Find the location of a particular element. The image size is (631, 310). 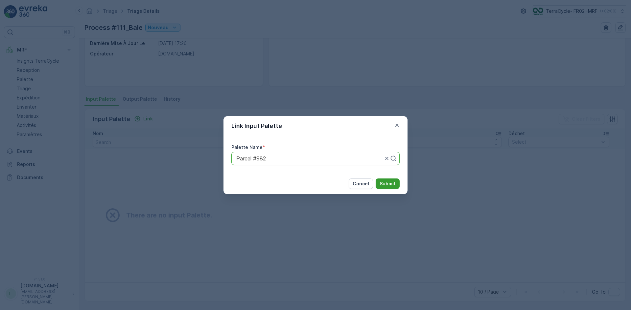

button: Submit is located at coordinates (387, 184).